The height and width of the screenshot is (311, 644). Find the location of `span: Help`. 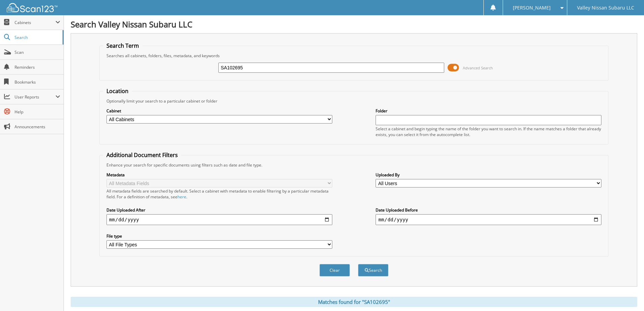

span: Help is located at coordinates (37, 111).